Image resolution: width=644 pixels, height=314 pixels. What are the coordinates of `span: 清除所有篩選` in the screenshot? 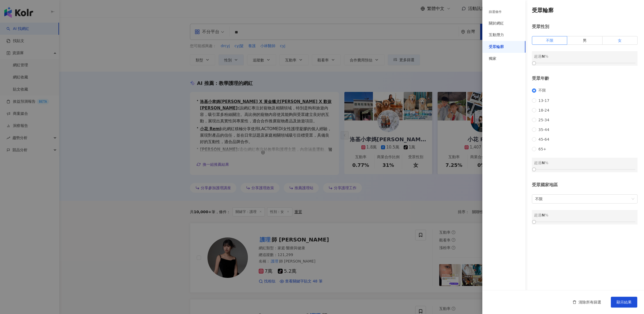 It's located at (590, 302).